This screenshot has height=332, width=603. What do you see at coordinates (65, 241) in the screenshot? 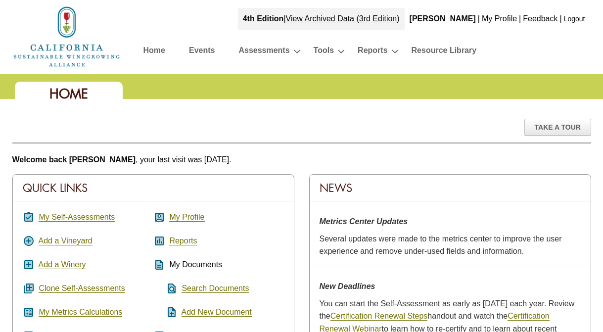
I see `a: Add a Vineyard` at bounding box center [65, 241].